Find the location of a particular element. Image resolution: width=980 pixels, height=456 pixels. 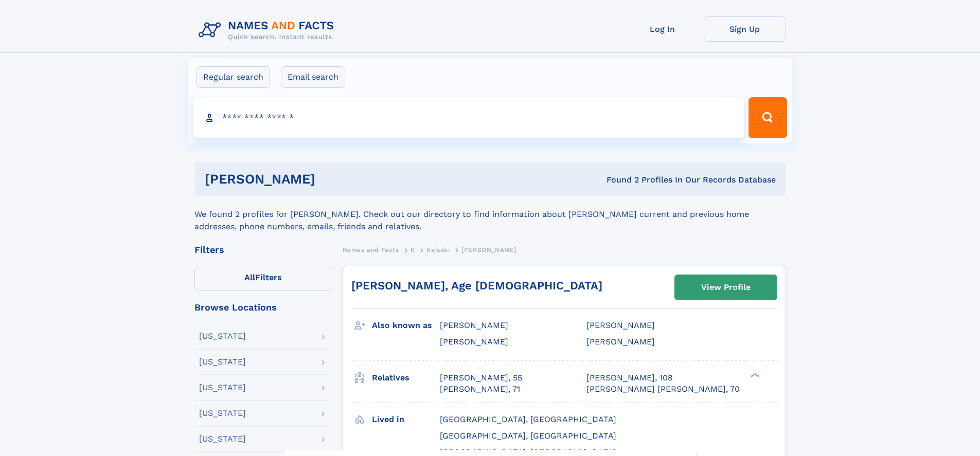

a: View Profile is located at coordinates (726, 287).